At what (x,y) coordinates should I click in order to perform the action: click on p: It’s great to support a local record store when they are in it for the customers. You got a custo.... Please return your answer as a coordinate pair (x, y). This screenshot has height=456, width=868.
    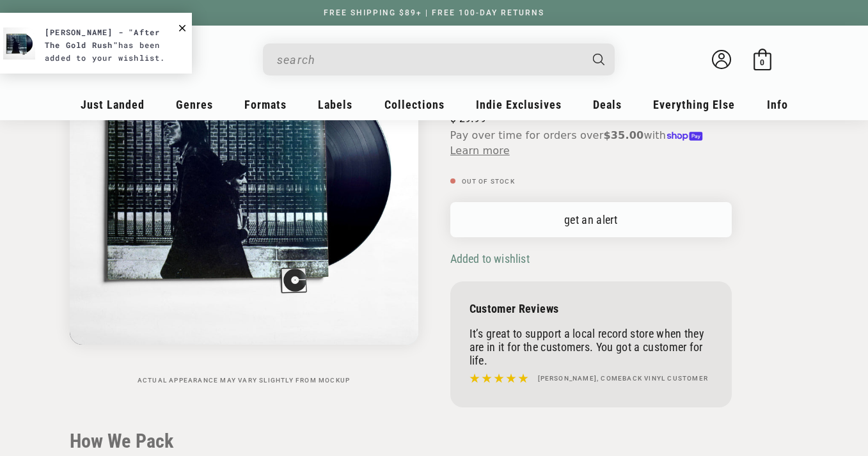
    Looking at the image, I should click on (591, 347).